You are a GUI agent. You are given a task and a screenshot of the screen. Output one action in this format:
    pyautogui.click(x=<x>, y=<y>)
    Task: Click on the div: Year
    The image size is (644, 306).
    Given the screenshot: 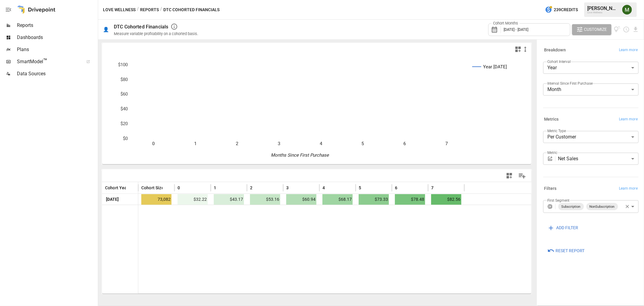 What is the action you would take?
    pyautogui.click(x=591, y=68)
    